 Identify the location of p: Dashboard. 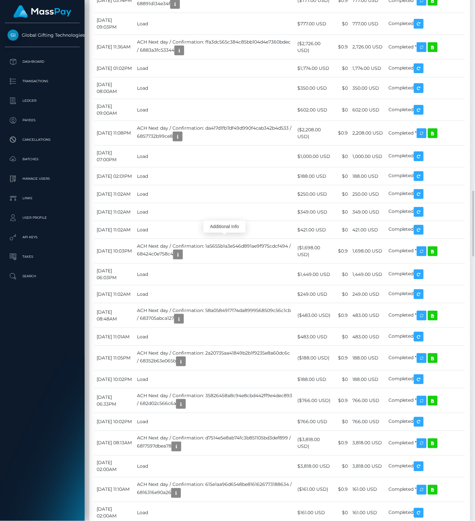
(42, 62).